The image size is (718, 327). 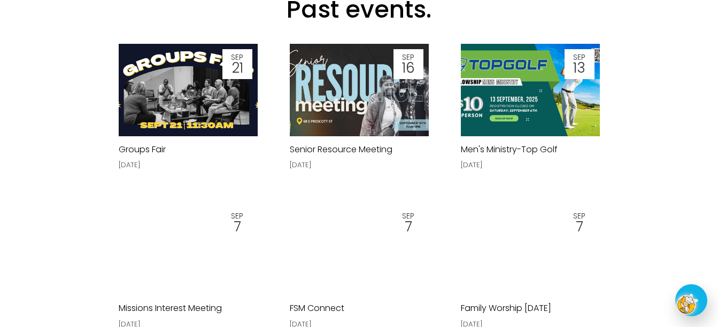 What do you see at coordinates (359, 248) in the screenshot?
I see `a: FSM Connect Sep 7` at bounding box center [359, 248].